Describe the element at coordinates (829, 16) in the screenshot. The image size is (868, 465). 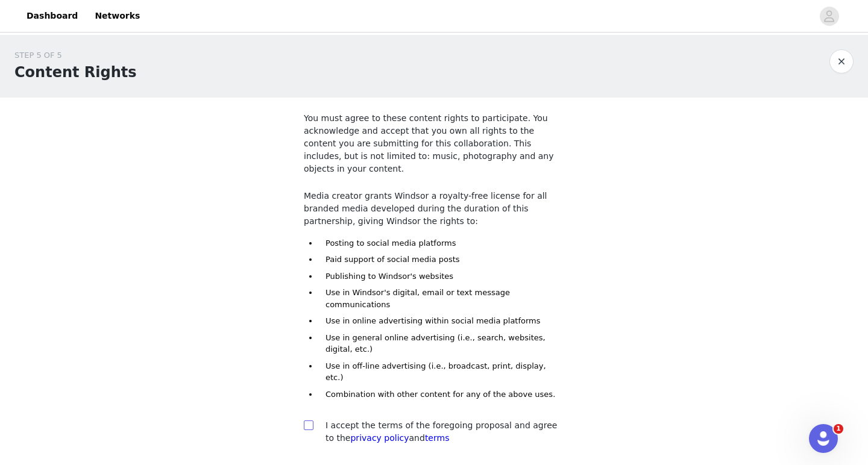
I see `div: avatar` at that location.